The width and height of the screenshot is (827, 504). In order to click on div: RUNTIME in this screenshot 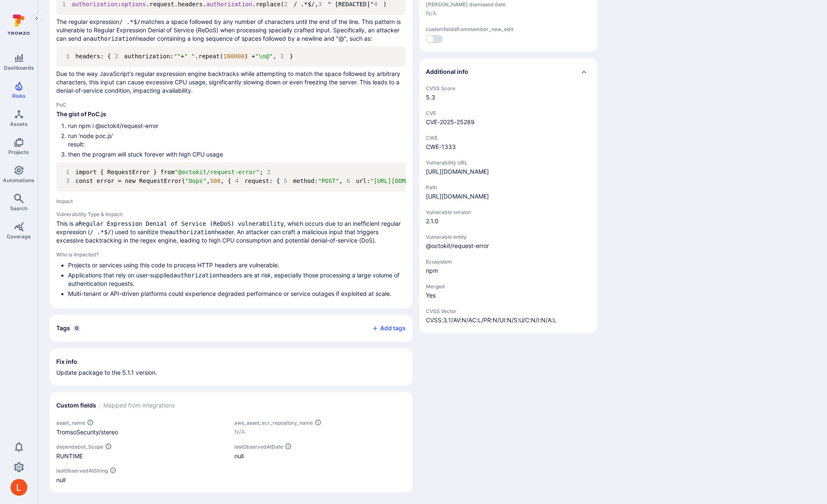, I will do `click(142, 455)`.